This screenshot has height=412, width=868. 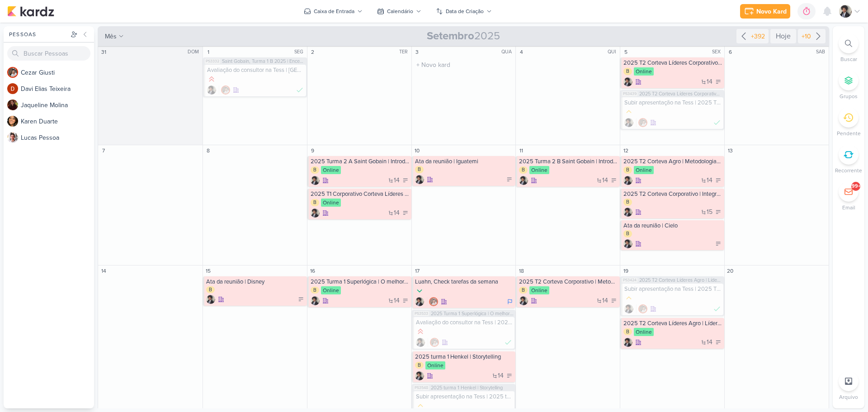 What do you see at coordinates (58, 138) in the screenshot?
I see `div: L u c a s P e s s o a` at bounding box center [58, 138].